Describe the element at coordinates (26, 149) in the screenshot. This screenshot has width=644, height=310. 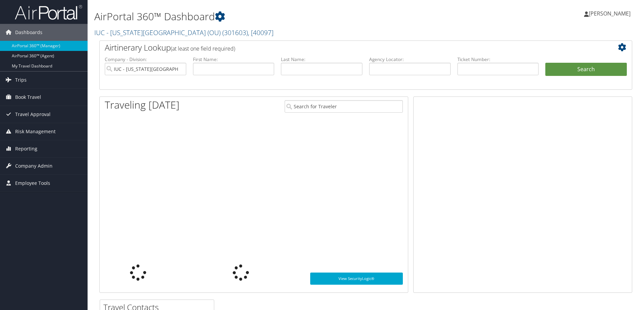
I see `span: Reporting` at that location.